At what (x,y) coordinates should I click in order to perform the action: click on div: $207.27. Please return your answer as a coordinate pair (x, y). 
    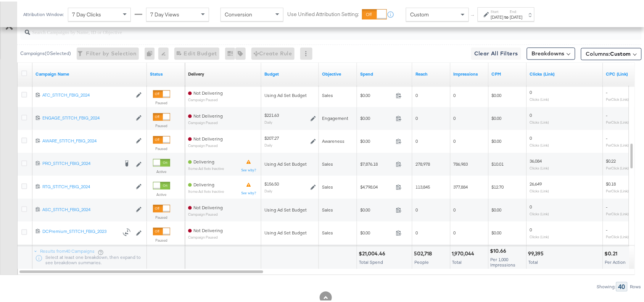
    Looking at the image, I should click on (272, 137).